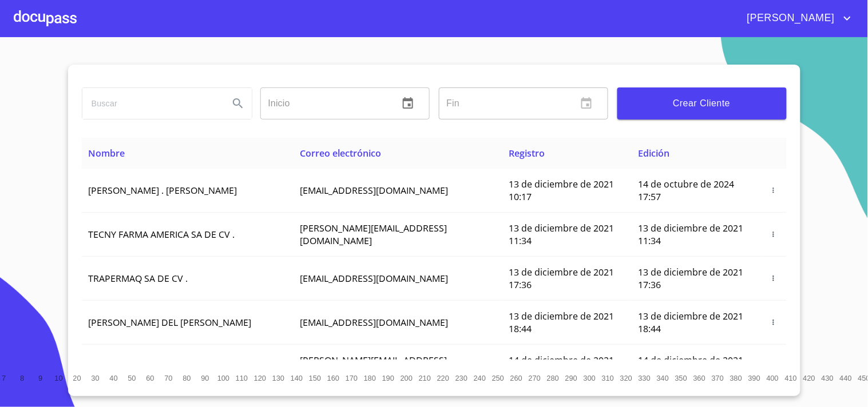  Describe the element at coordinates (187, 378) in the screenshot. I see `span: 80` at that location.